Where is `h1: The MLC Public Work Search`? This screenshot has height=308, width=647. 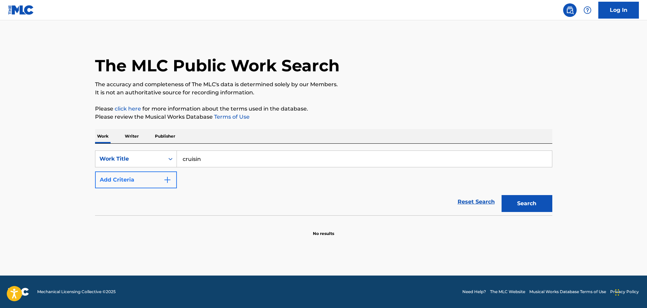
h1: The MLC Public Work Search is located at coordinates (217, 66).